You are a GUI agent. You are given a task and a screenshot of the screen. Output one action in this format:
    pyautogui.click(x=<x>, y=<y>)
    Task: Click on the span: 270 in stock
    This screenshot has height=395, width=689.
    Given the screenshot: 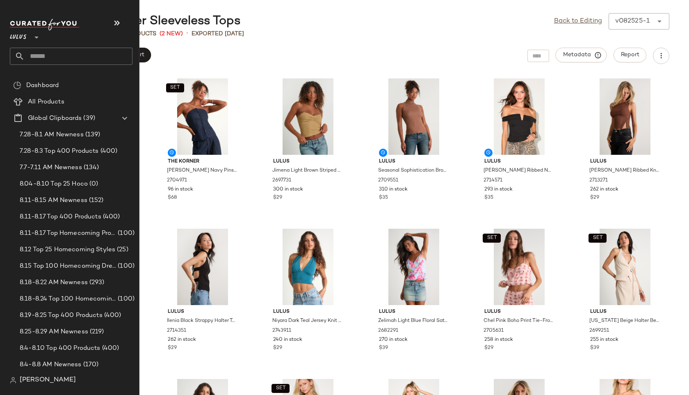 What is the action you would take?
    pyautogui.click(x=393, y=340)
    